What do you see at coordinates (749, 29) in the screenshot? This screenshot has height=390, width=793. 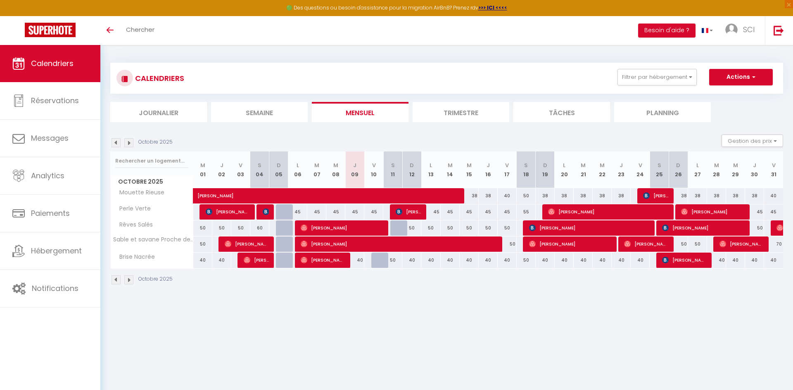 I see `span: SCI` at bounding box center [749, 29].